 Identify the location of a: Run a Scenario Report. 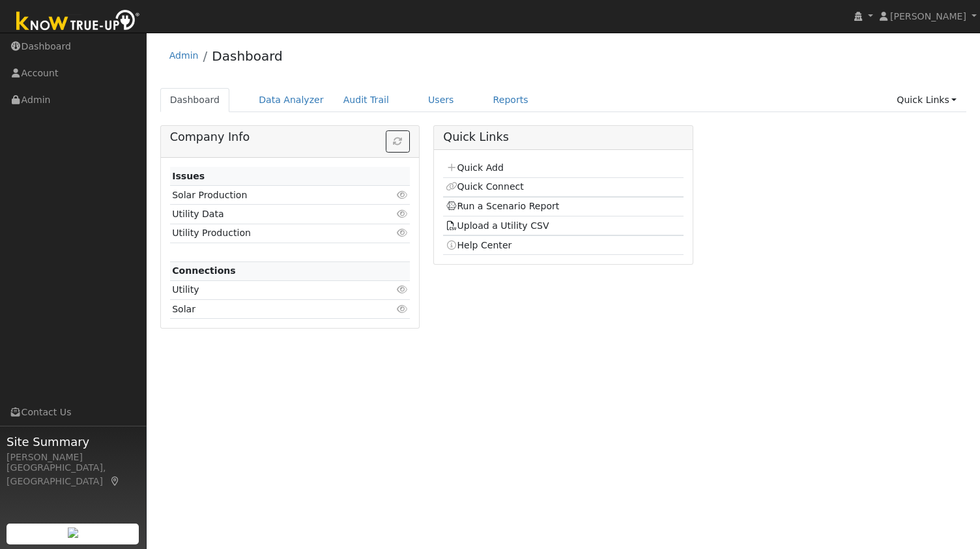
(502, 206).